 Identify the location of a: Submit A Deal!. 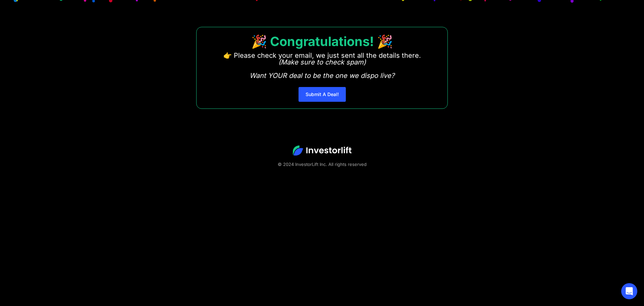
(322, 94).